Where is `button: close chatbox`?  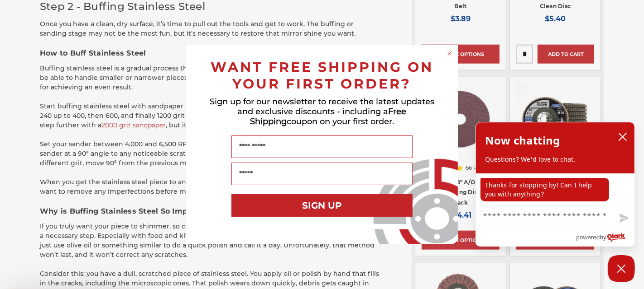 button: close chatbox is located at coordinates (623, 137).